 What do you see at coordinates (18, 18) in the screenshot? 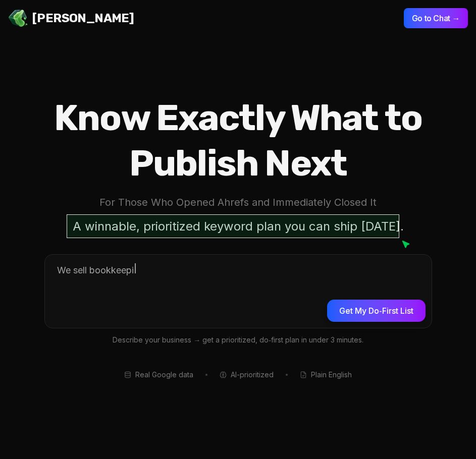
I see `img: Jello SEO Logo` at bounding box center [18, 18].